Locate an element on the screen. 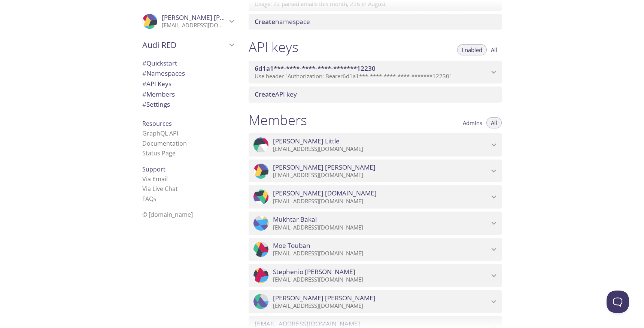 The image size is (644, 328). a: Documentation is located at coordinates (164, 144).